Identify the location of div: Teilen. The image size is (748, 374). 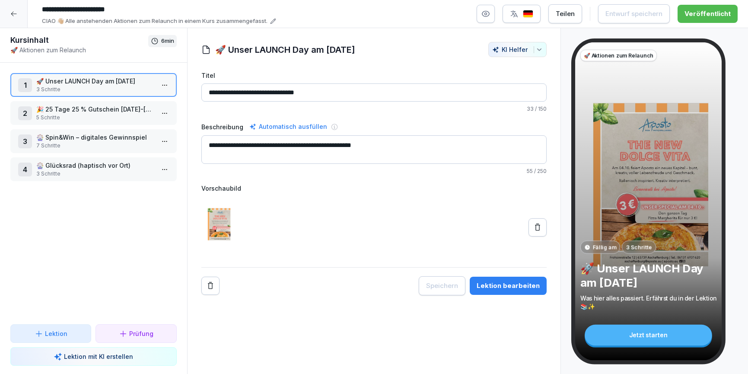
(566, 14).